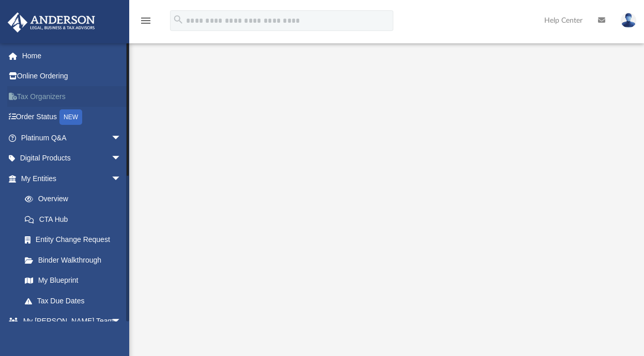 The height and width of the screenshot is (356, 644). What do you see at coordinates (72, 76) in the screenshot?
I see `a: Online Ordering` at bounding box center [72, 76].